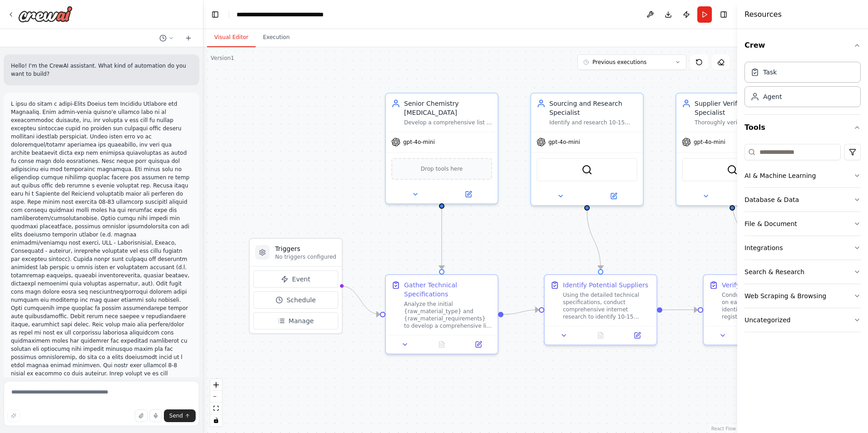 The height and width of the screenshot is (433, 868). What do you see at coordinates (302, 321) in the screenshot?
I see `span: Manage` at bounding box center [302, 321].